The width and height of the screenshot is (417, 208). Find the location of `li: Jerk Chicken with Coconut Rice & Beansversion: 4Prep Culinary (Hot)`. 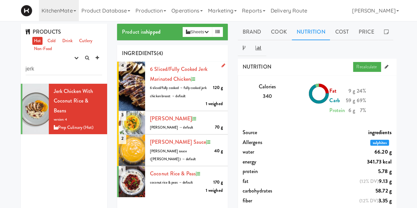

li: Jerk Chicken with Coconut Rice & Beansversion: 4Prep Culinary (Hot) is located at coordinates (64, 109).